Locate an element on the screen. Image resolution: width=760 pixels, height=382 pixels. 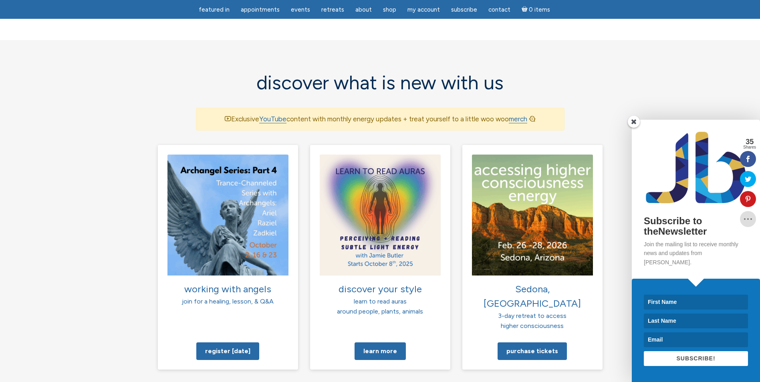
a: Contact is located at coordinates (499, 10).